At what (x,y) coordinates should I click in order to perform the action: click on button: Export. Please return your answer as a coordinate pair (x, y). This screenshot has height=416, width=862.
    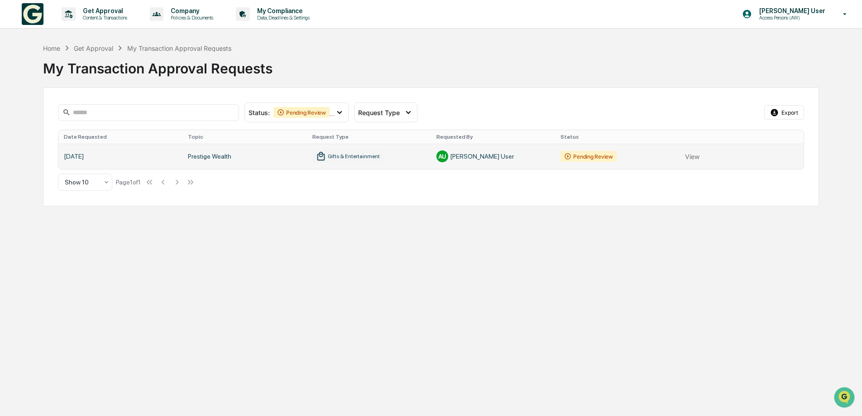
    Looking at the image, I should click on (784, 112).